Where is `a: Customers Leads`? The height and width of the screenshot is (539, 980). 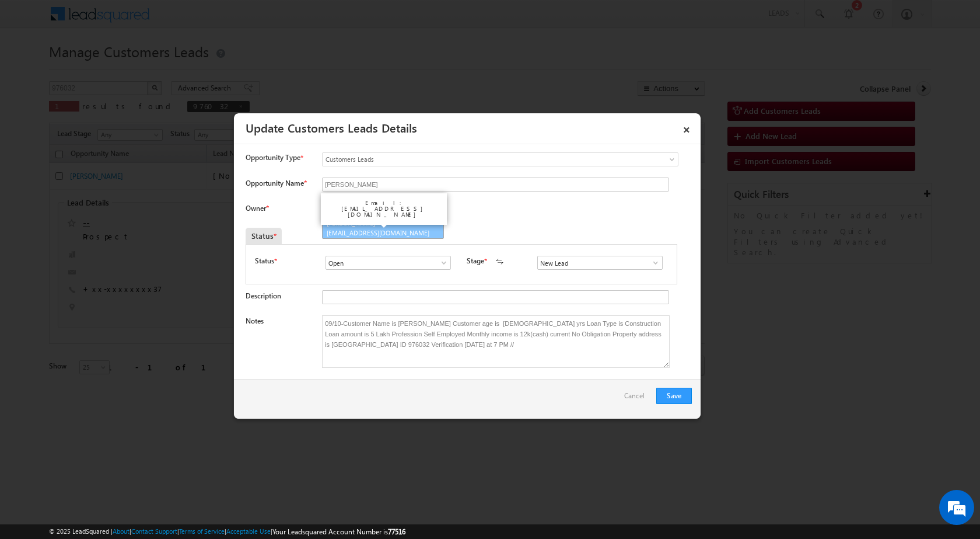 a: Customers Leads is located at coordinates (500, 159).